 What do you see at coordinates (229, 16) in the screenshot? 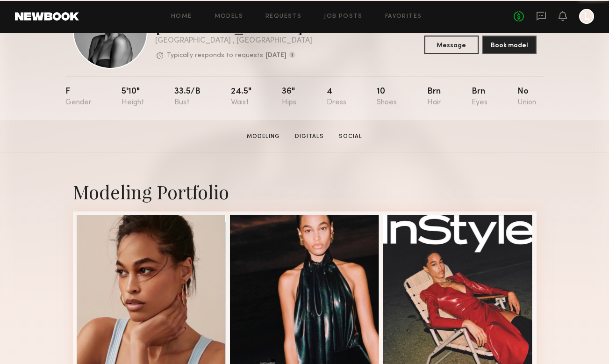
I see `a: Models` at bounding box center [229, 16].